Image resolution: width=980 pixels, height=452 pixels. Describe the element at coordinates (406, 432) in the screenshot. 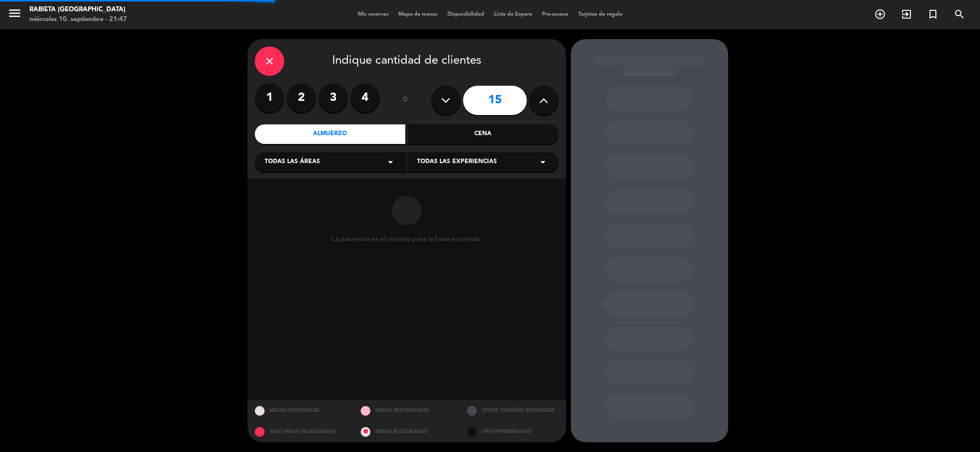

I see `div: MESAS BLOQUEADAS` at that location.